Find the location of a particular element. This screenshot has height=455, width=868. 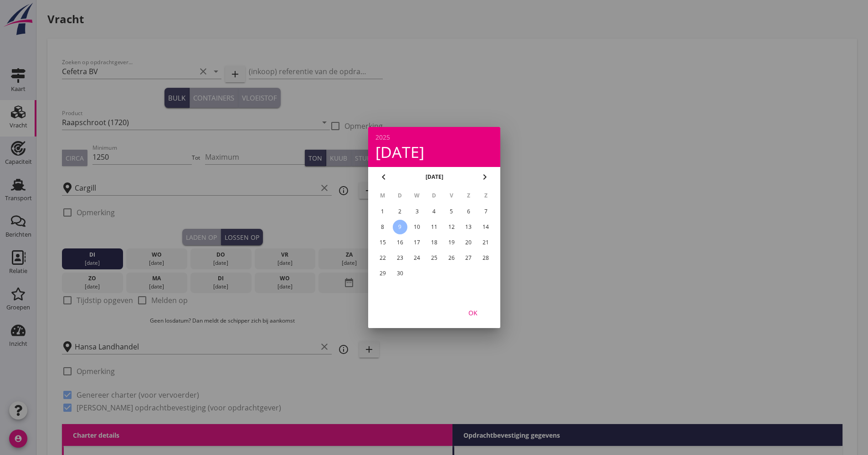

div: 3 is located at coordinates (417, 212).